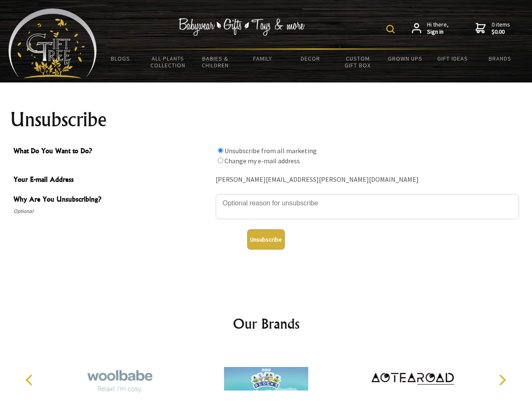  Describe the element at coordinates (310, 58) in the screenshot. I see `a: Decor` at that location.